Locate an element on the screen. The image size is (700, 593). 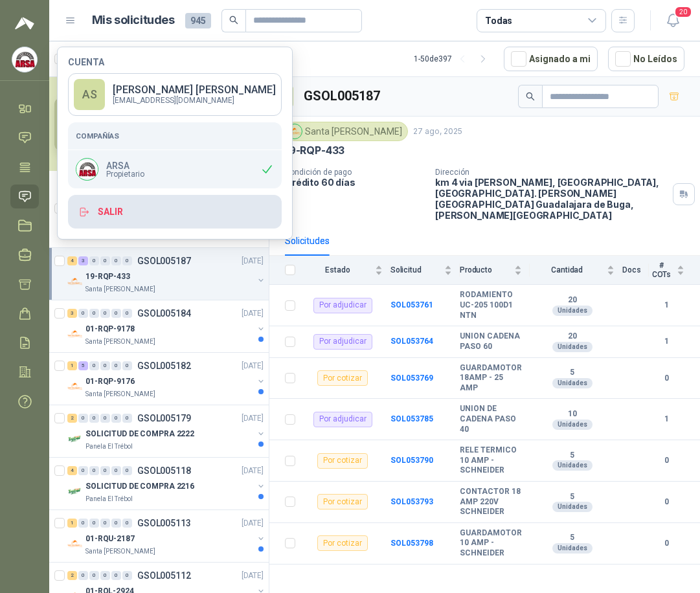
span: Producto is located at coordinates (486, 270).